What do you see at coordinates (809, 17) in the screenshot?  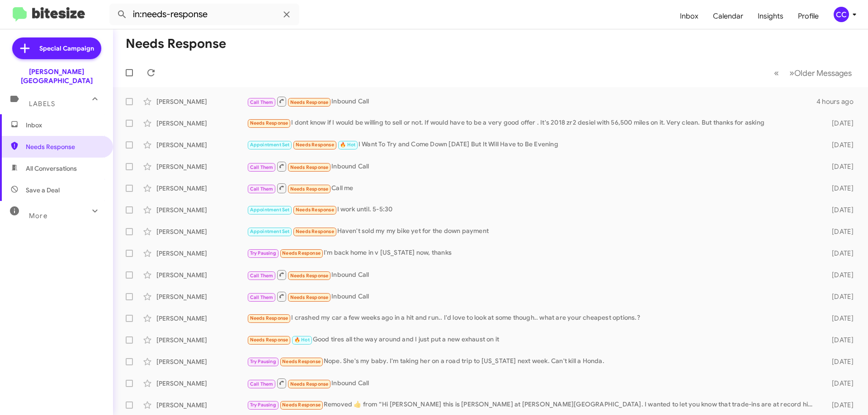 I see `span: Profile` at bounding box center [809, 17].